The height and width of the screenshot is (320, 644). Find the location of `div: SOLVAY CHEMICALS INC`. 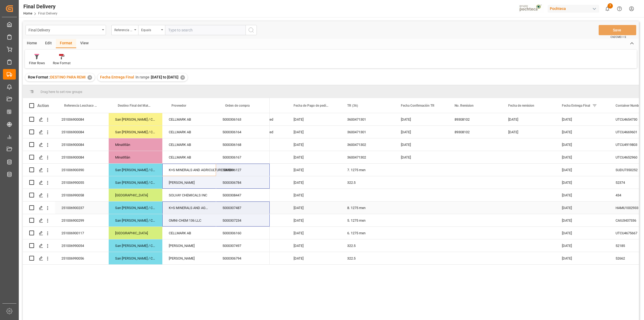

div: SOLVAY CHEMICALS INC is located at coordinates (189, 195).